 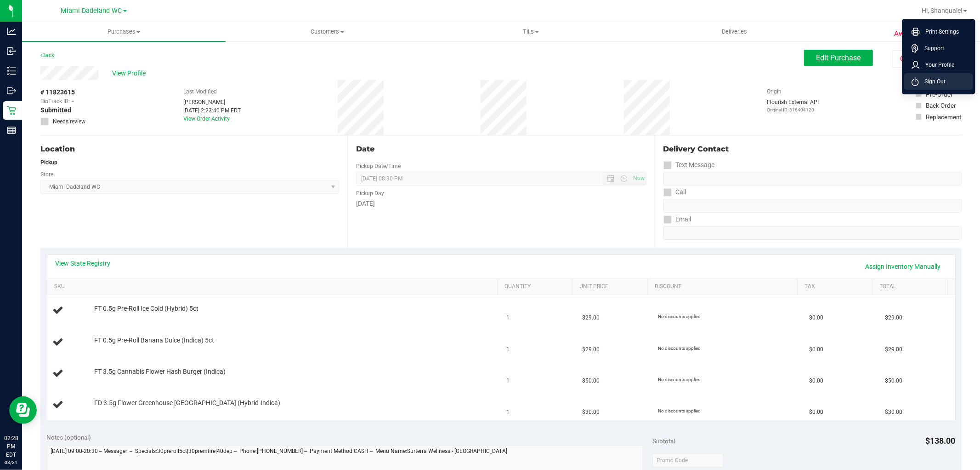 I want to click on a: SKU, so click(x=274, y=286).